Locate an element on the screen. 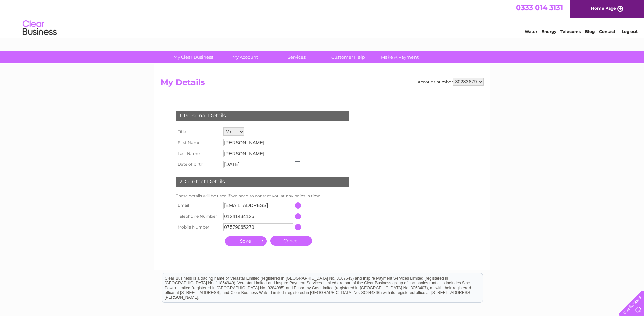 Image resolution: width=644 pixels, height=316 pixels. a: Cancel is located at coordinates (291, 241).